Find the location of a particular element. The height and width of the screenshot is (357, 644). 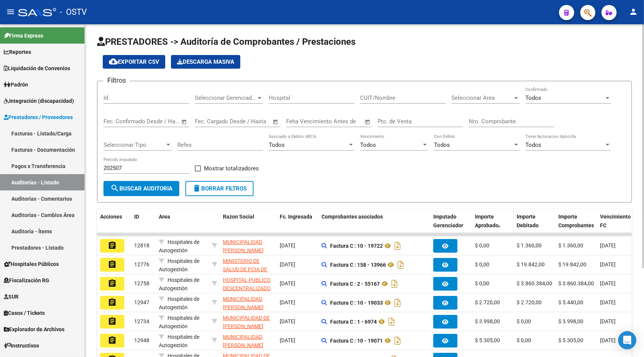

span: Area is located at coordinates (165, 216).